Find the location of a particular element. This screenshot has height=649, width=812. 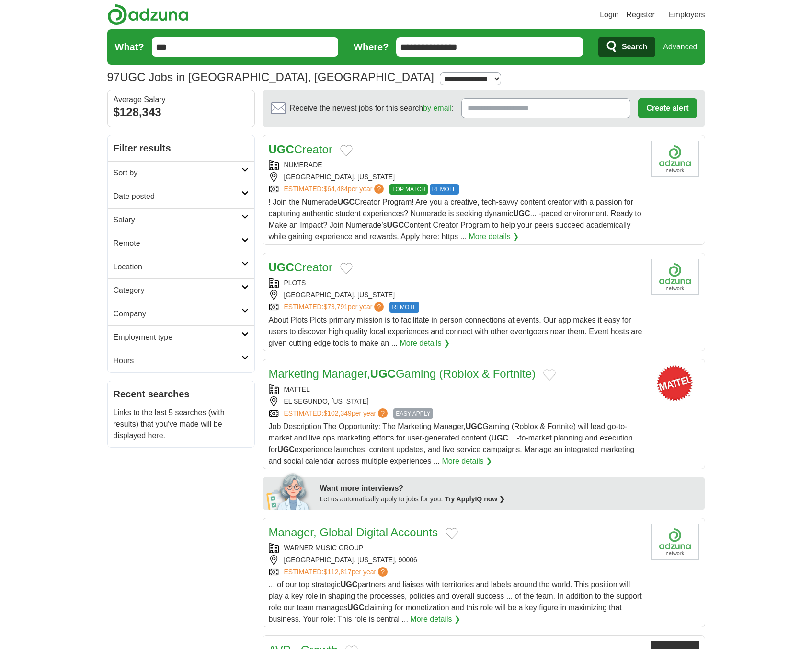

span: TOP MATCH is located at coordinates (408, 189).